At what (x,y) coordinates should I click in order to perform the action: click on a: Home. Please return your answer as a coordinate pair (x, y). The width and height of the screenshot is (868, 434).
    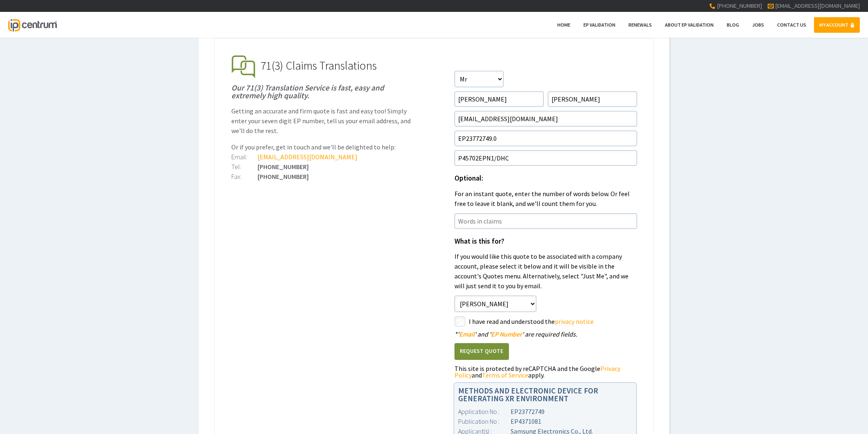
    Looking at the image, I should click on (564, 25).